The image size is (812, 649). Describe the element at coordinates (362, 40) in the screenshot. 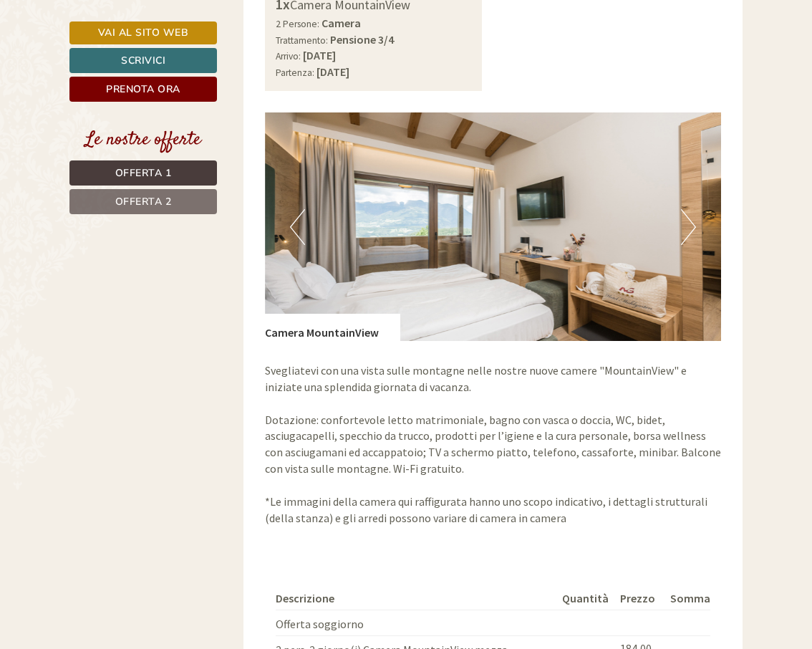

I see `b: Pensione 3/4` at that location.